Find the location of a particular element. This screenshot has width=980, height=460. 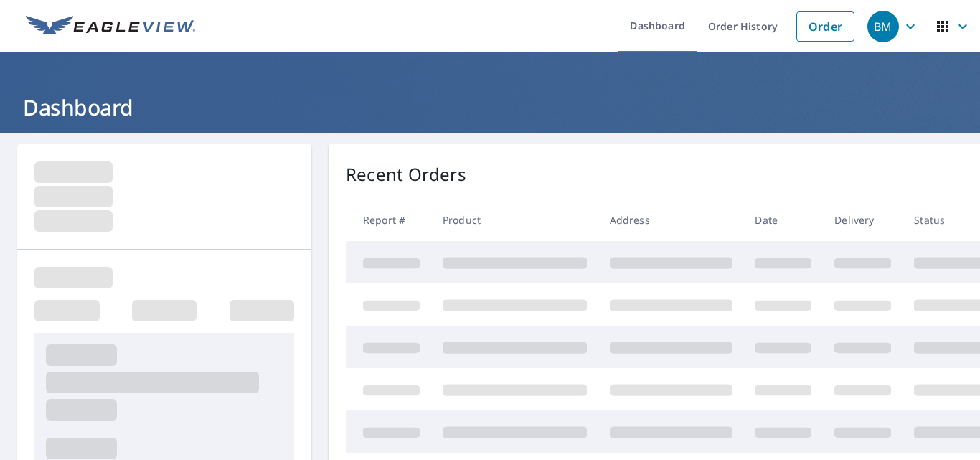

div: BM is located at coordinates (883, 27).